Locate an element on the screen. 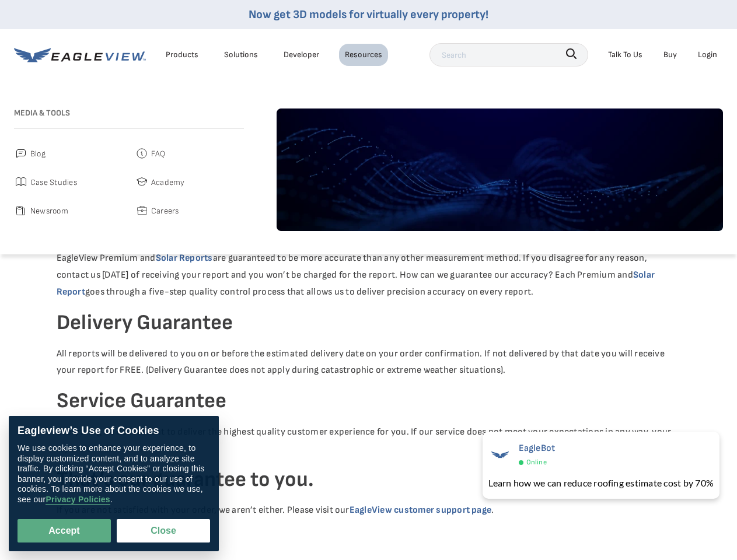  button: Accept is located at coordinates (64, 531).